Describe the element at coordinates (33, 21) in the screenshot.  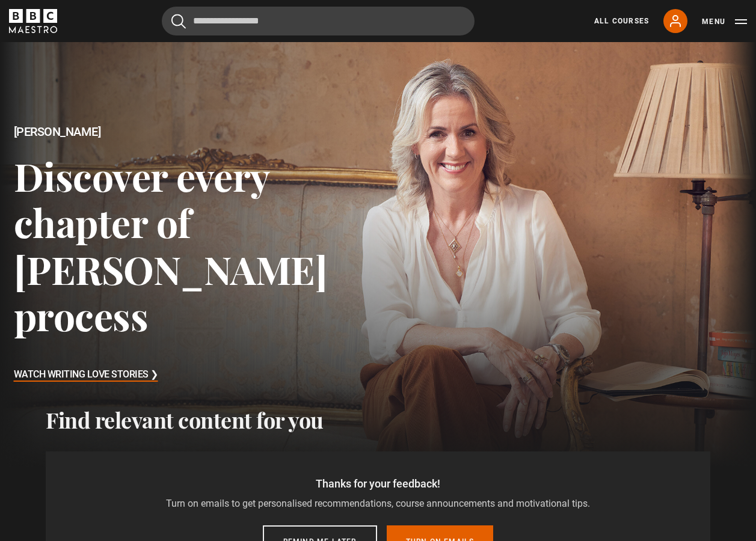
I see `a: BBC Maestro` at that location.